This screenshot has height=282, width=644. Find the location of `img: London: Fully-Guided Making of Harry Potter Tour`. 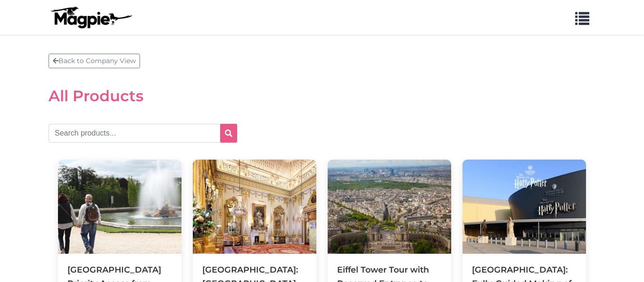

img: London: Fully-Guided Making of Harry Potter Tour is located at coordinates (524, 206).